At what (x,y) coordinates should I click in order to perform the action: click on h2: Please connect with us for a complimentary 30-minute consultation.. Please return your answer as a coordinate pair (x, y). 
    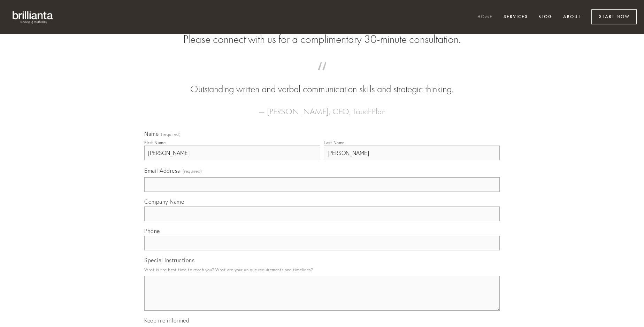
    Looking at the image, I should click on (322, 40).